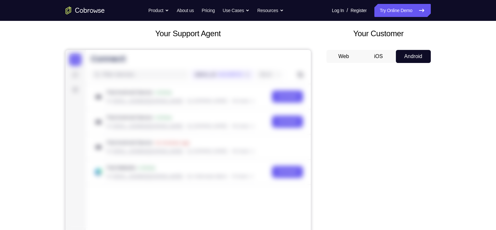  Describe the element at coordinates (158, 203) in the screenshot. I see `input: Code entry digit 6` at that location.